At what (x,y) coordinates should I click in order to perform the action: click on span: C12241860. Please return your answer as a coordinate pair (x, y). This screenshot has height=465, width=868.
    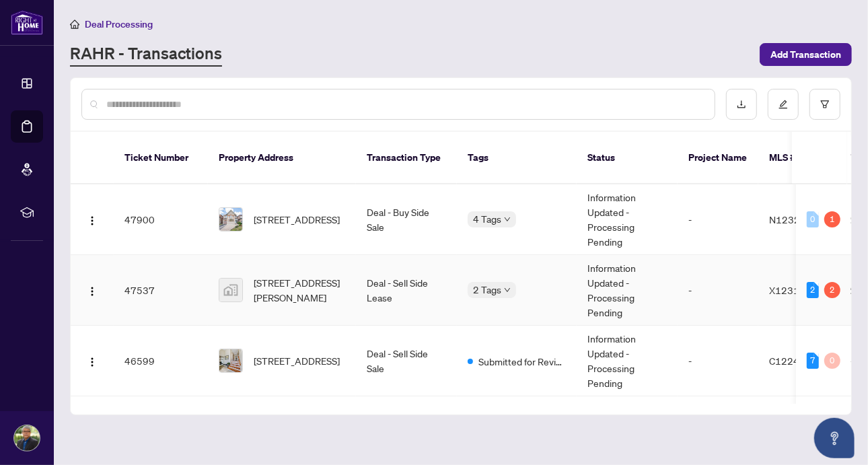
    Looking at the image, I should click on (796, 361).